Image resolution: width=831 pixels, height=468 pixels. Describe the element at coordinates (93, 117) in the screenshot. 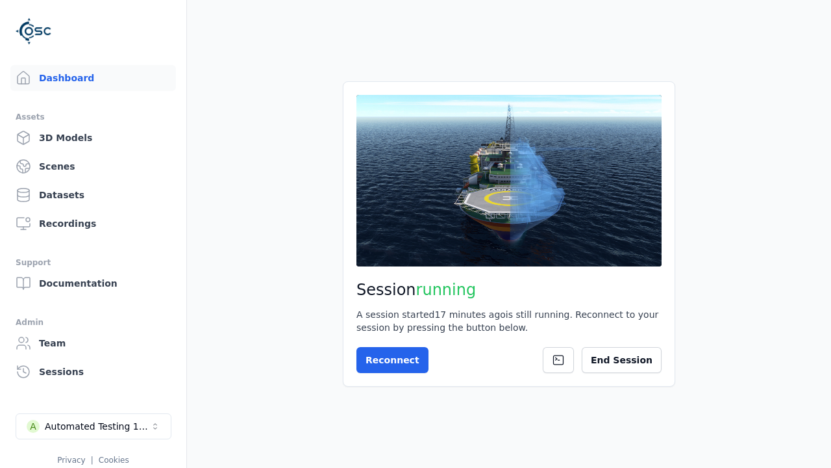

I see `div: Assets` at that location.